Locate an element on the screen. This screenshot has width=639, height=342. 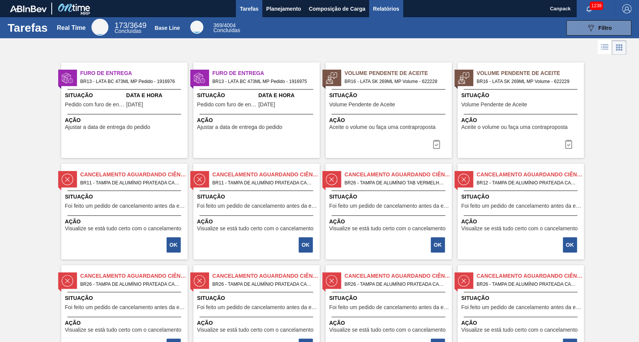
span: BR13 - LATA BC 473ML MP Pedido - 1916975 is located at coordinates (263, 82).